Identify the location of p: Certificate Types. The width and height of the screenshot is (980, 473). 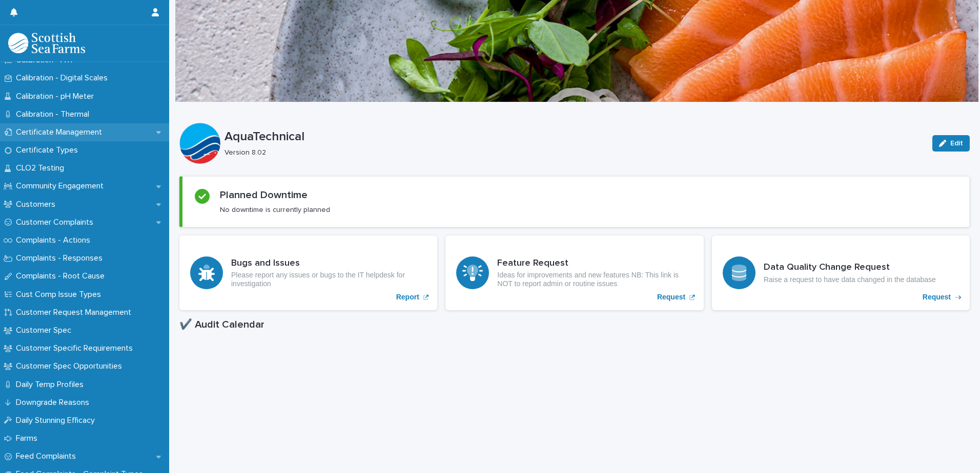
(49, 150).